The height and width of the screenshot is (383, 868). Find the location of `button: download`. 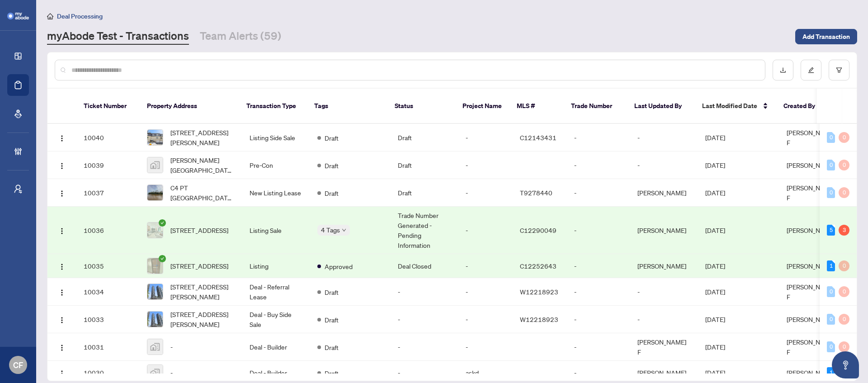

button: download is located at coordinates (783, 70).